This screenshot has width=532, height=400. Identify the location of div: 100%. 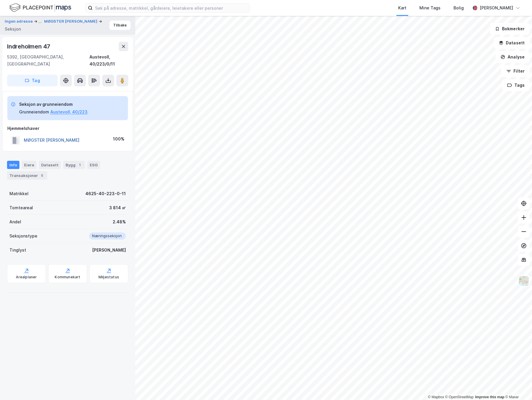
(118, 139).